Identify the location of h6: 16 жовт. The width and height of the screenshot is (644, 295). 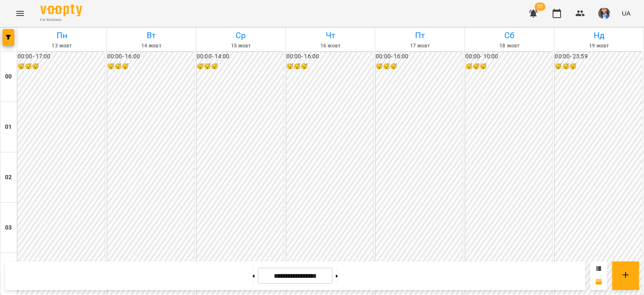
(331, 46).